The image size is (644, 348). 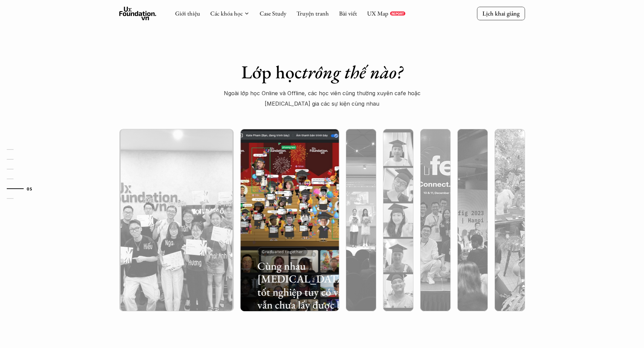 What do you see at coordinates (273, 13) in the screenshot?
I see `a: Case Study` at bounding box center [273, 13].